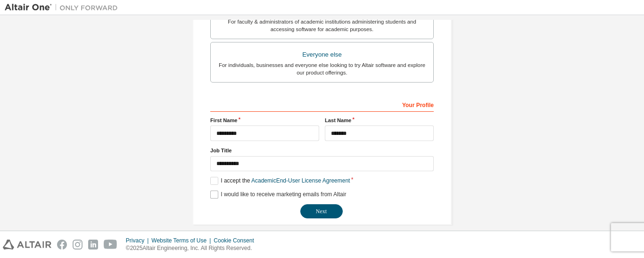 This screenshot has height=258, width=644. What do you see at coordinates (111, 244) in the screenshot?
I see `img: youtube.svg` at bounding box center [111, 244].